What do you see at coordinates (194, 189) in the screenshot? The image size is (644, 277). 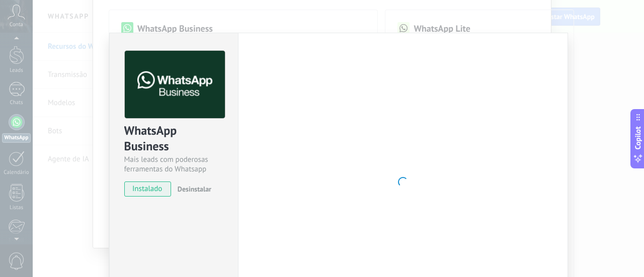 I see `span: Desinstalar` at bounding box center [194, 189].